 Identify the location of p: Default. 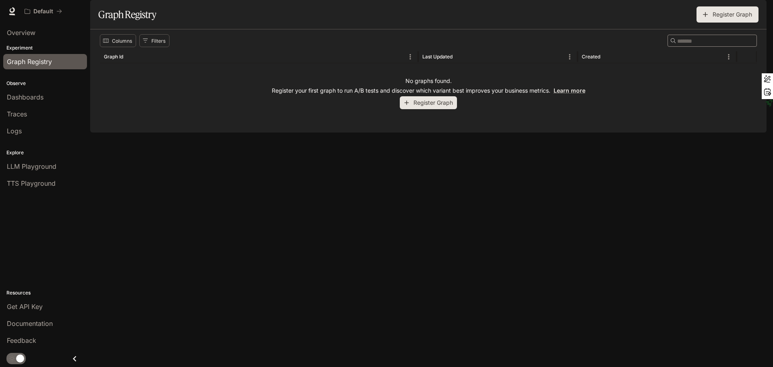
(43, 11).